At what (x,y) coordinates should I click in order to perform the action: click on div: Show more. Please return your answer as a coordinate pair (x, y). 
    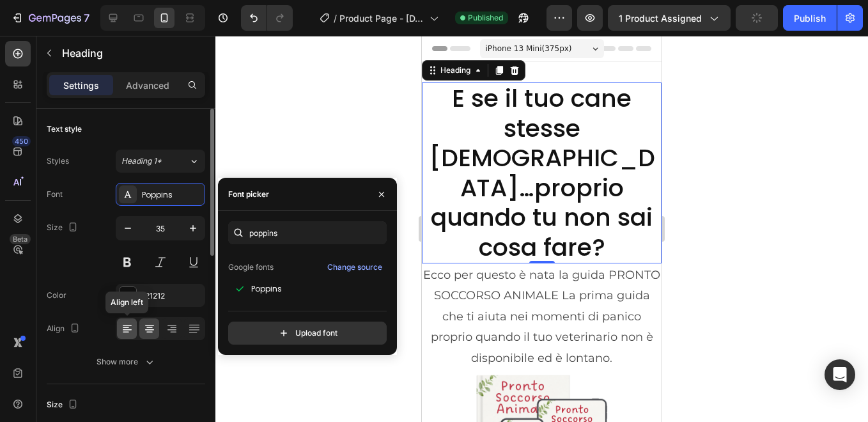
    Looking at the image, I should click on (126, 362).